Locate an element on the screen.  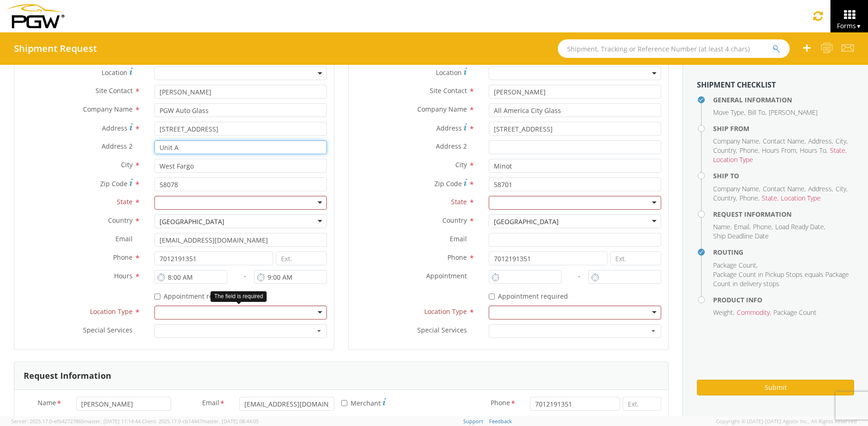
span: Ship Deadline Date is located at coordinates (741, 236).